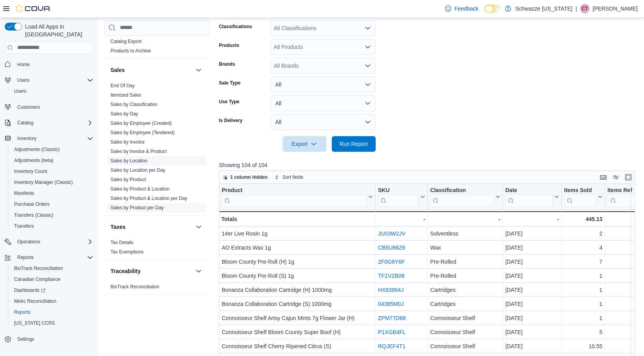  Describe the element at coordinates (137, 207) in the screenshot. I see `a: Sales by Product per Day` at that location.